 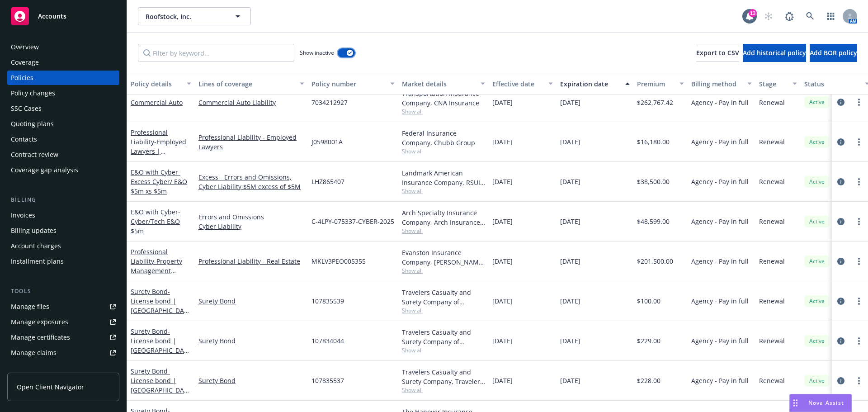 I want to click on span: Roofstock, Inc., so click(x=184, y=16).